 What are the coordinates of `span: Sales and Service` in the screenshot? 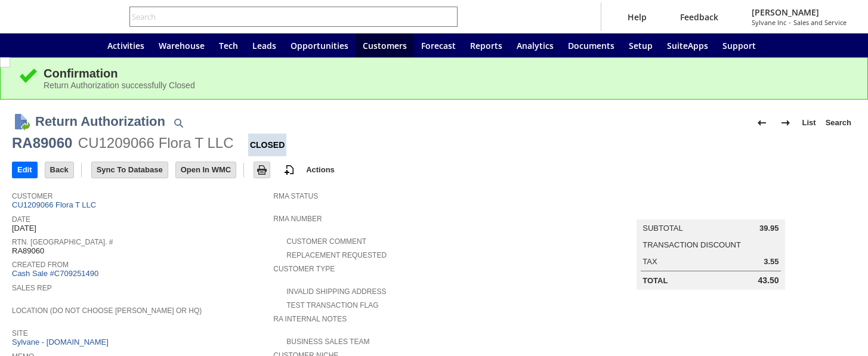 It's located at (820, 22).